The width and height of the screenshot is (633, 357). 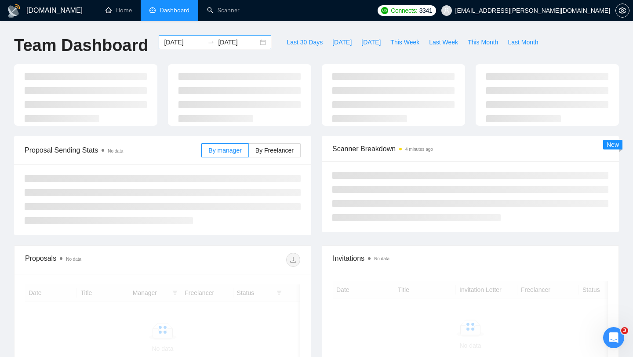 I want to click on button: This Week, so click(x=405, y=42).